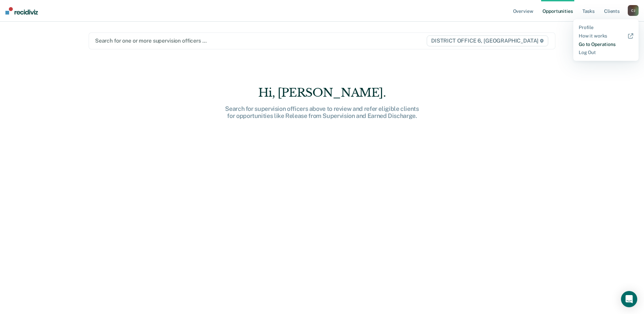  Describe the element at coordinates (322, 112) in the screenshot. I see `div: Search for supervision officers above to review and refer eligible clients for opportunities like...` at that location.